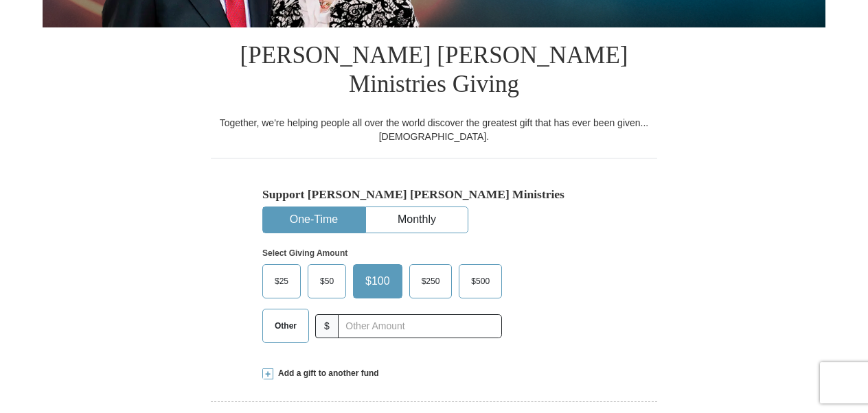 The image size is (868, 413). What do you see at coordinates (434, 130) in the screenshot?
I see `div: Together, we're helping people all over the world discover the greatest gift that has ever been g...` at bounding box center [434, 130].